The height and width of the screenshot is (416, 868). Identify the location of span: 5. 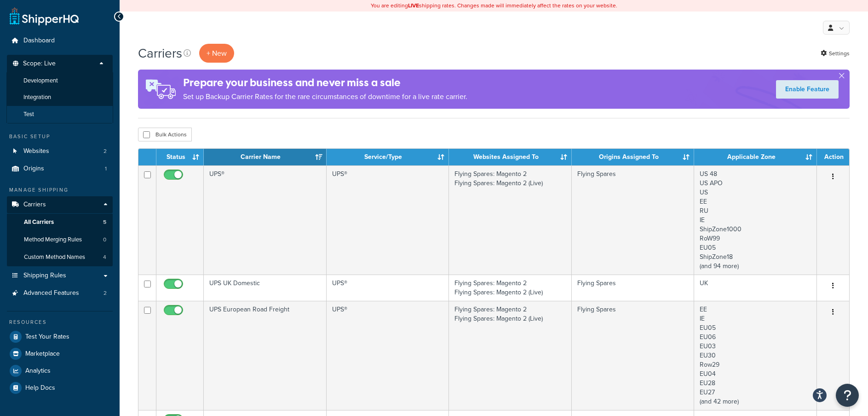
(104, 222).